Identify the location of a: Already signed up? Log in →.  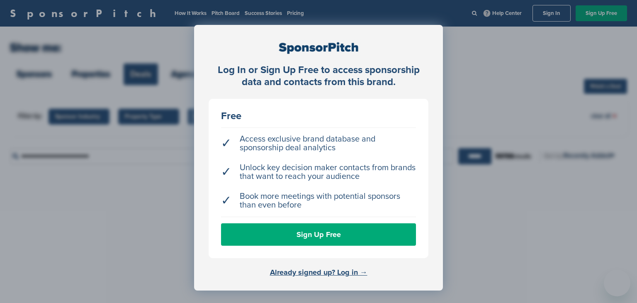
(319, 272).